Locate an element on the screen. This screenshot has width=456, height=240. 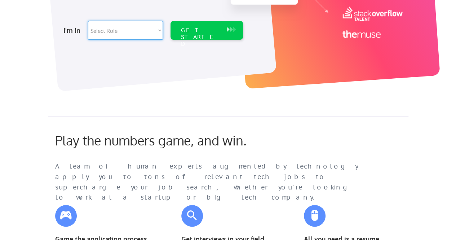
div: GET STARTED is located at coordinates (200, 37).